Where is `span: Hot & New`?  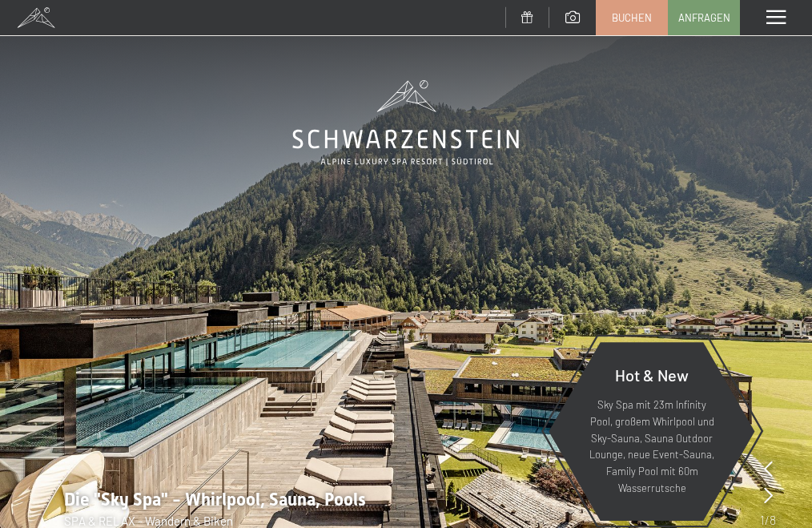 span: Hot & New is located at coordinates (652, 375).